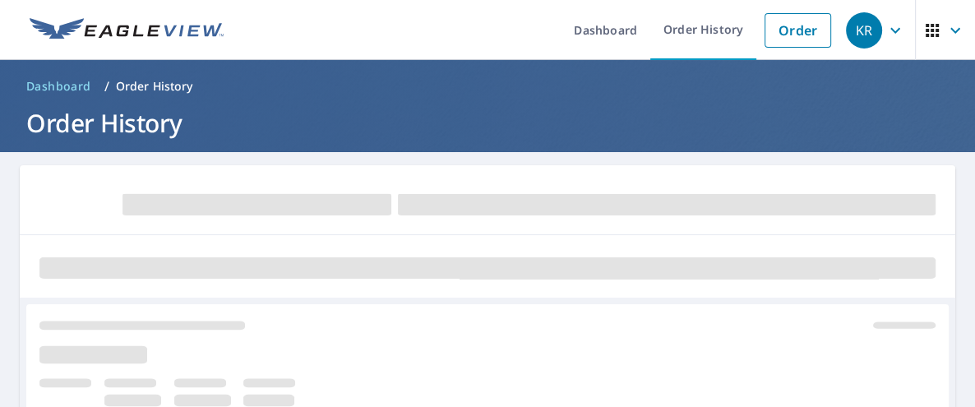  What do you see at coordinates (798, 30) in the screenshot?
I see `a: Order` at bounding box center [798, 30].